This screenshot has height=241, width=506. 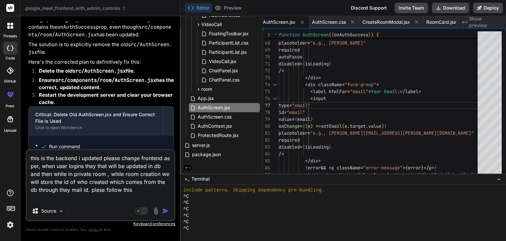 I want to click on div: 71, so click(x=267, y=64).